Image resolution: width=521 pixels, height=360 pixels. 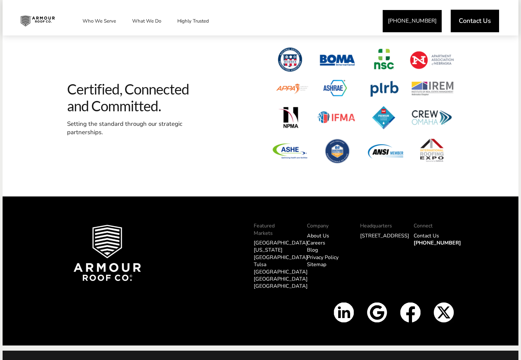 I want to click on p: Company, so click(x=327, y=226).